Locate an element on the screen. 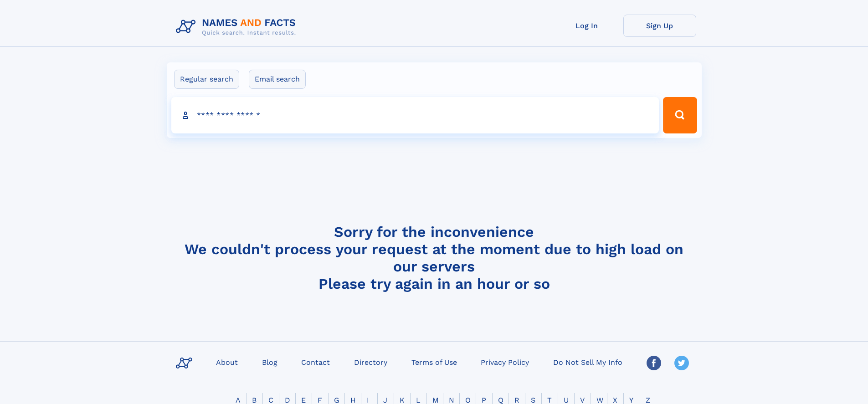  a: Blog is located at coordinates (270, 362).